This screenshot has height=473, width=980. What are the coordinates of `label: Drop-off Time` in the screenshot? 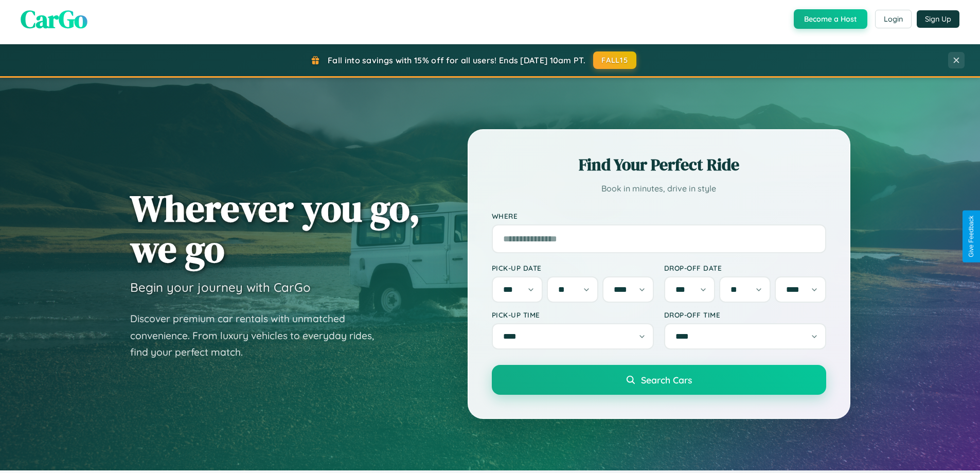 It's located at (745, 314).